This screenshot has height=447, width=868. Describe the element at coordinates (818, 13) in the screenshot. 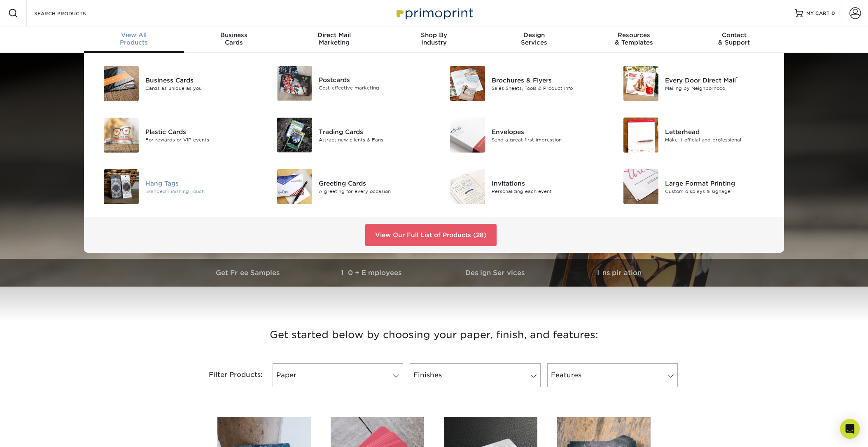

I see `span: MY CART` at that location.